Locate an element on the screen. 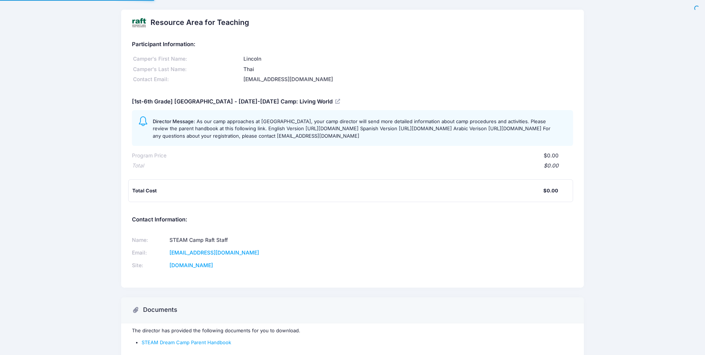  div: Thai is located at coordinates (408, 69).